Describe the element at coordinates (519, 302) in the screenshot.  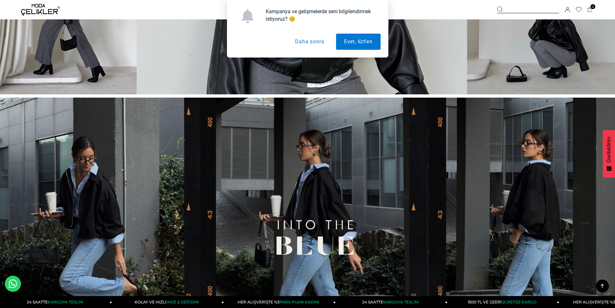
I see `span: ÜCRETSİZ KARGO` at that location.